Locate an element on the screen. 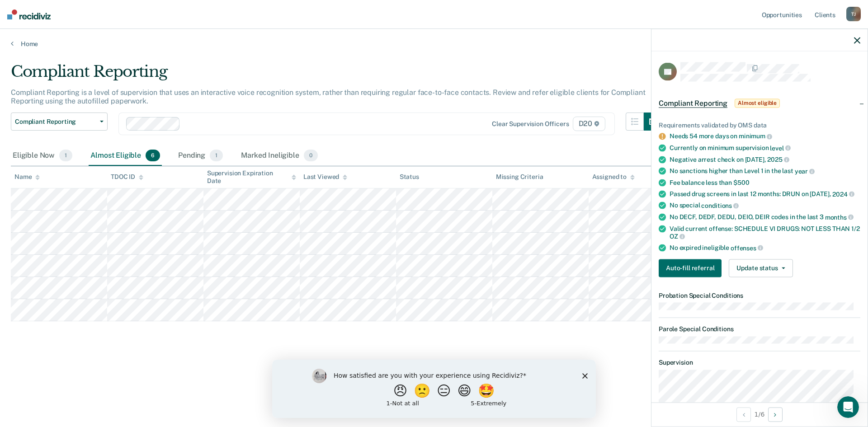 This screenshot has width=868, height=427. div: Valid current offense: SCHEDULE VI DRUGS: NOT LESS THAN 1/2 is located at coordinates (765, 233).